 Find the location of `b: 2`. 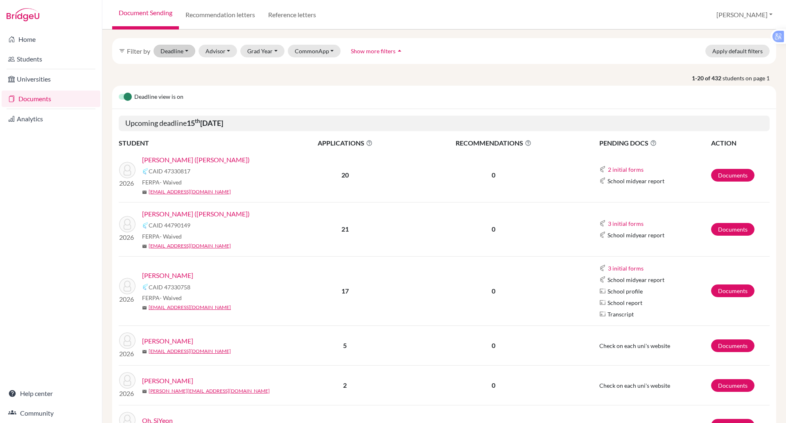

b: 2 is located at coordinates (345, 385).